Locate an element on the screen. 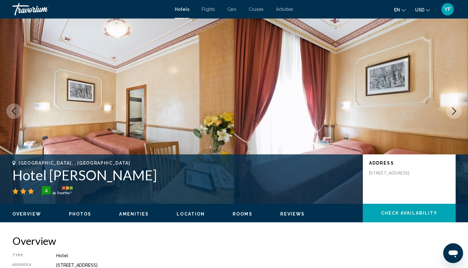  button: Location is located at coordinates (191, 214).